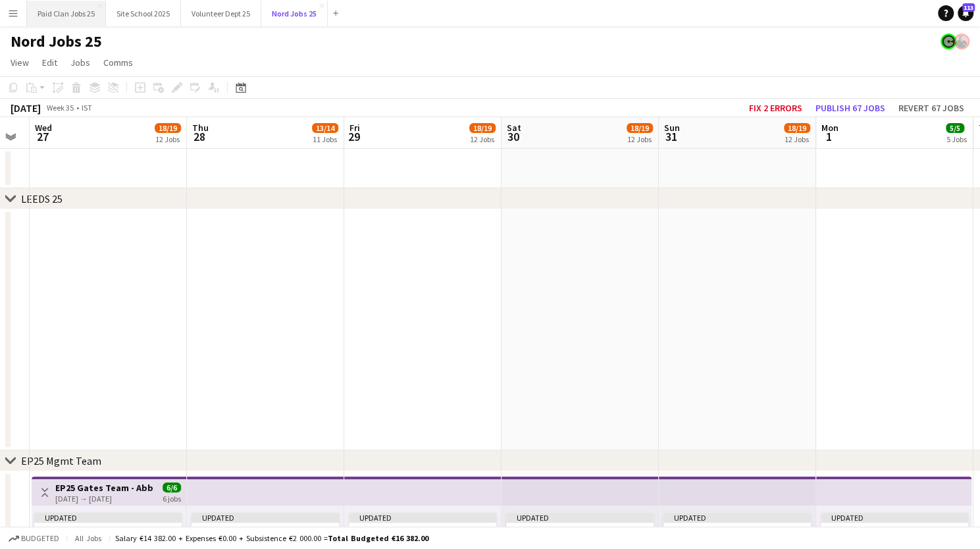  I want to click on app-user-avatar: Volunteer Department, so click(948, 42).